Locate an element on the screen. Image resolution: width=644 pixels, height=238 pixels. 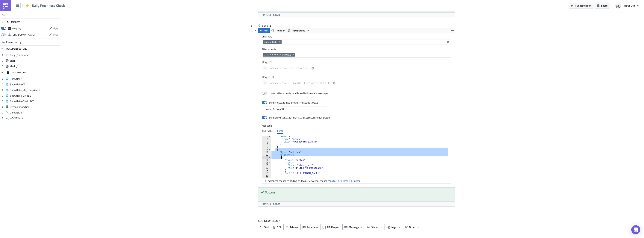
label: Merge PDF is located at coordinates (356, 62).